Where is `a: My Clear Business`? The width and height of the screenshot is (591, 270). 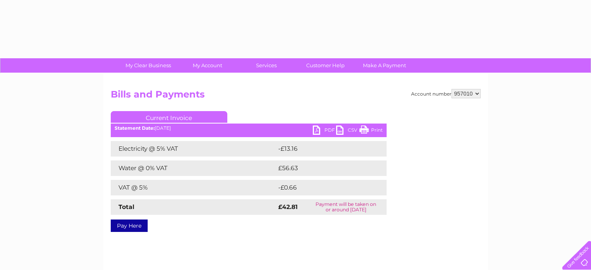 a: My Clear Business is located at coordinates (148, 65).